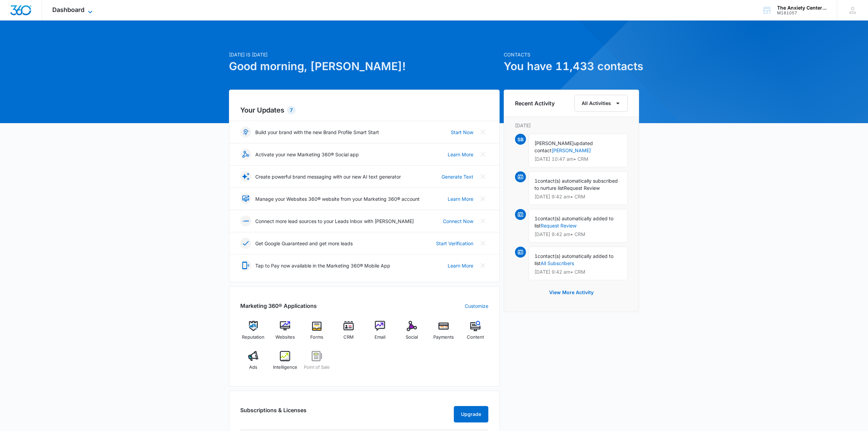 The height and width of the screenshot is (431, 868). I want to click on span: Request Review, so click(582, 188).